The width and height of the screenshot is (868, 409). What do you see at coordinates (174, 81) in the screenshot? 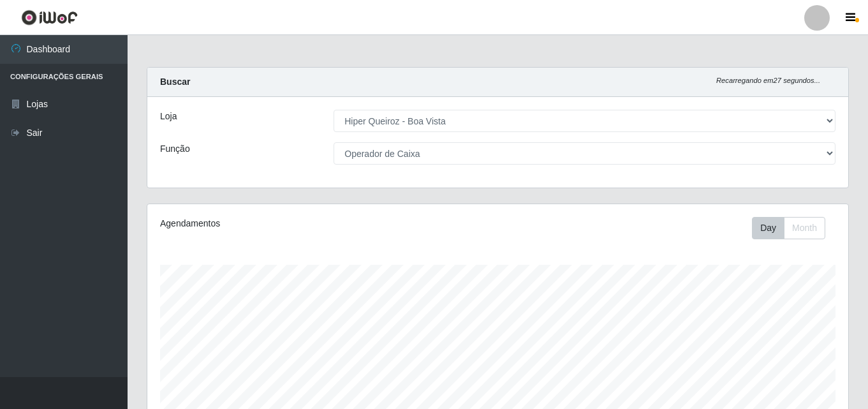
I see `strong: Buscar` at bounding box center [174, 81].